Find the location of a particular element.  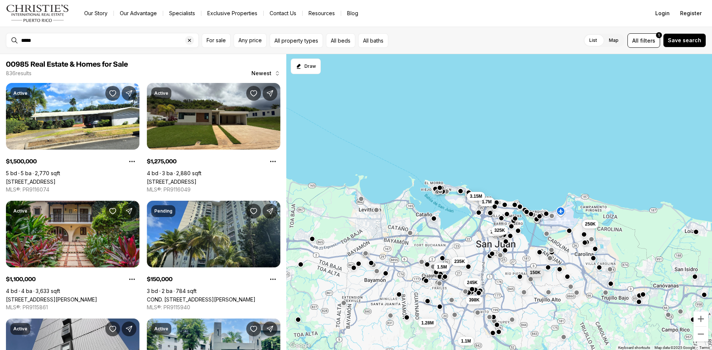

span: All is located at coordinates (635, 40).